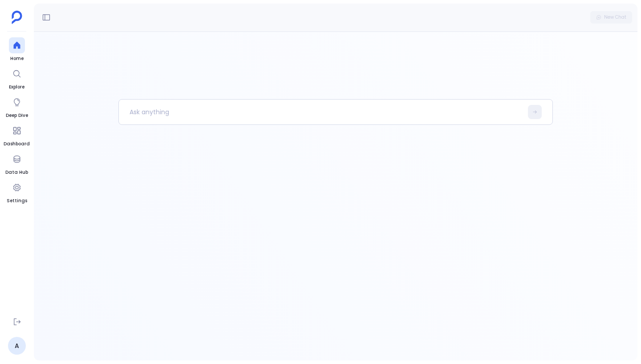  What do you see at coordinates (17, 164) in the screenshot?
I see `a: Data Hub` at bounding box center [17, 164].